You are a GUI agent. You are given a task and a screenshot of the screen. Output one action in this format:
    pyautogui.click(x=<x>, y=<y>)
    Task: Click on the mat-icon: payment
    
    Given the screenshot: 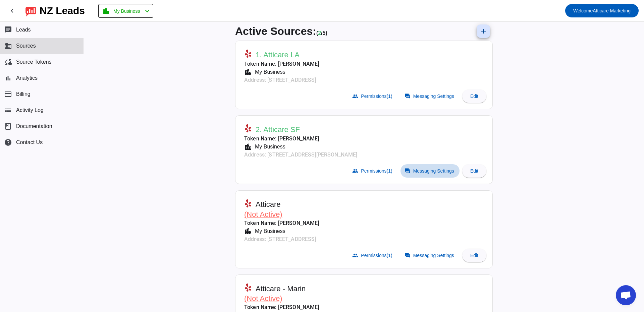 What is the action you would take?
    pyautogui.click(x=8, y=94)
    